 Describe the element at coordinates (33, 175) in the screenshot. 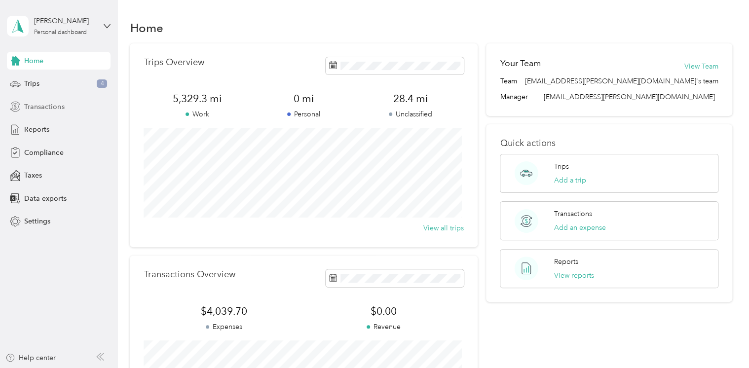

I see `span: Taxes` at that location.